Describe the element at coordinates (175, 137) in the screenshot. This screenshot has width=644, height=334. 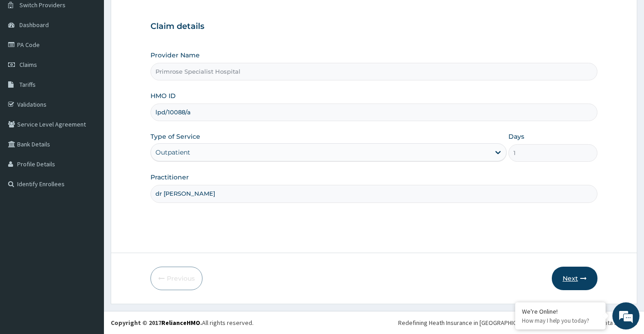
I see `label: Type of Service` at that location.